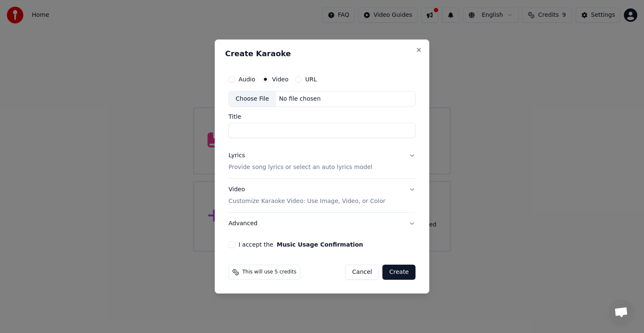 The image size is (644, 333). Describe the element at coordinates (237, 155) in the screenshot. I see `div: Lyrics` at that location.